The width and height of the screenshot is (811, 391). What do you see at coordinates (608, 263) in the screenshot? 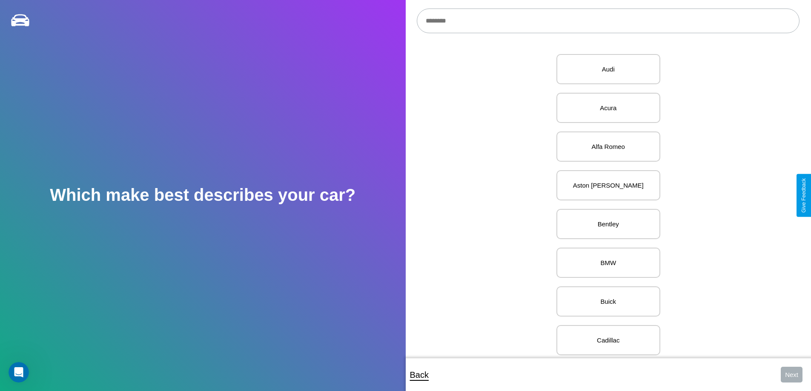
I see `p: BMW` at bounding box center [608, 263].